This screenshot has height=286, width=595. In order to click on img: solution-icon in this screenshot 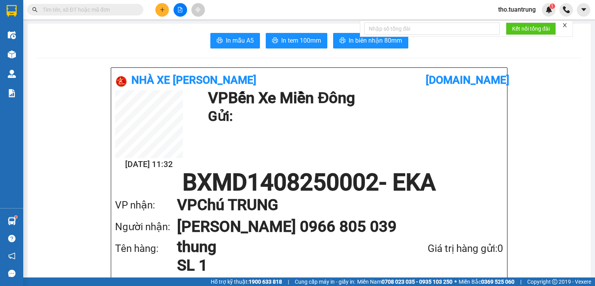, I will do `click(12, 93)`.